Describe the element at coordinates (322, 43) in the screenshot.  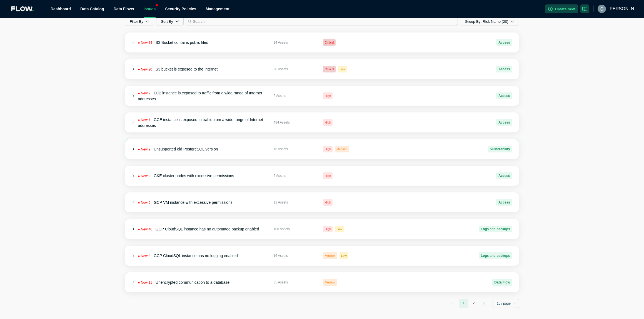
I see `div: ● New 14S3 Bucket contains public files14 AssetsCriticalAccess` at that location.